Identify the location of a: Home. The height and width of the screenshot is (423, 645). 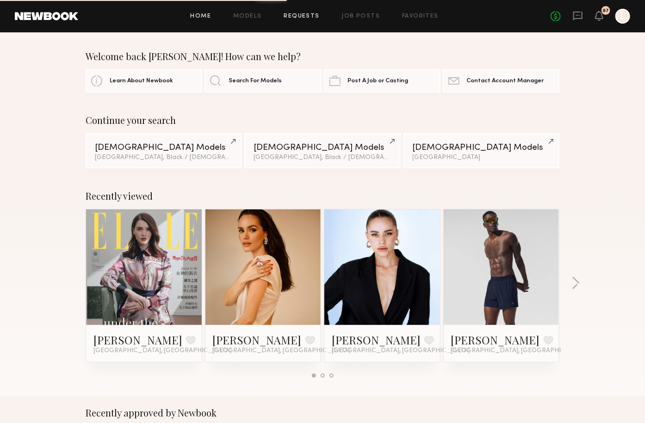
(201, 16).